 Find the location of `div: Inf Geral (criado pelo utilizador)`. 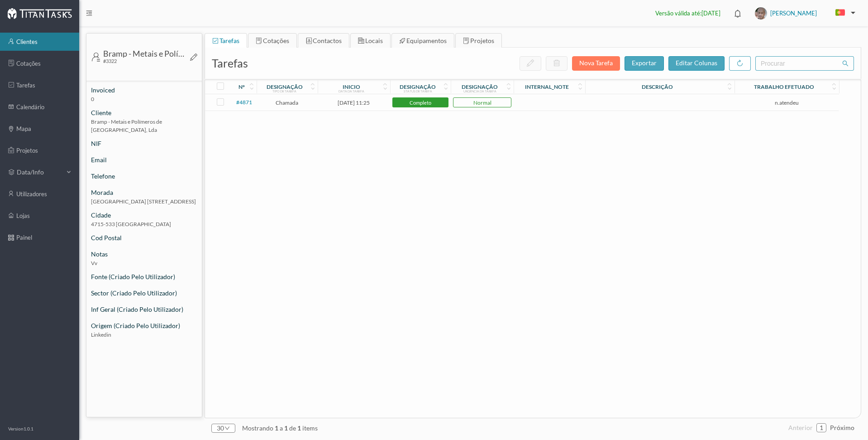

div: Inf Geral (criado pelo utilizador) is located at coordinates (144, 309).